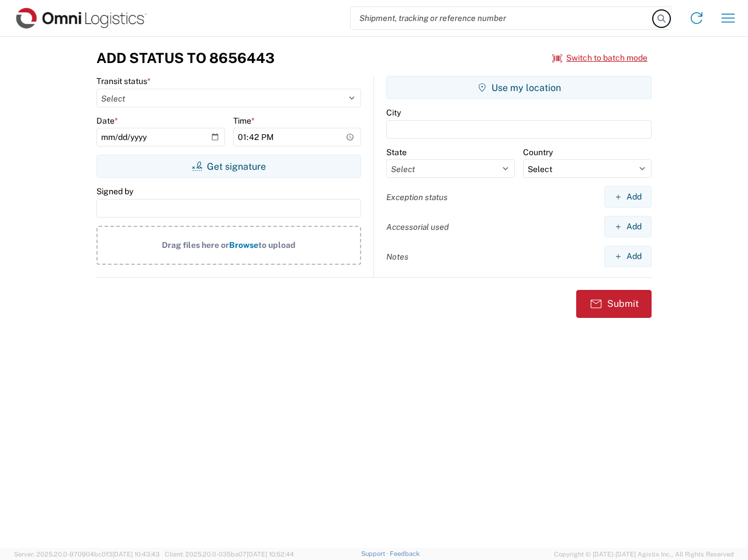 This screenshot has width=748, height=560. I want to click on button: Get signature, so click(228, 166).